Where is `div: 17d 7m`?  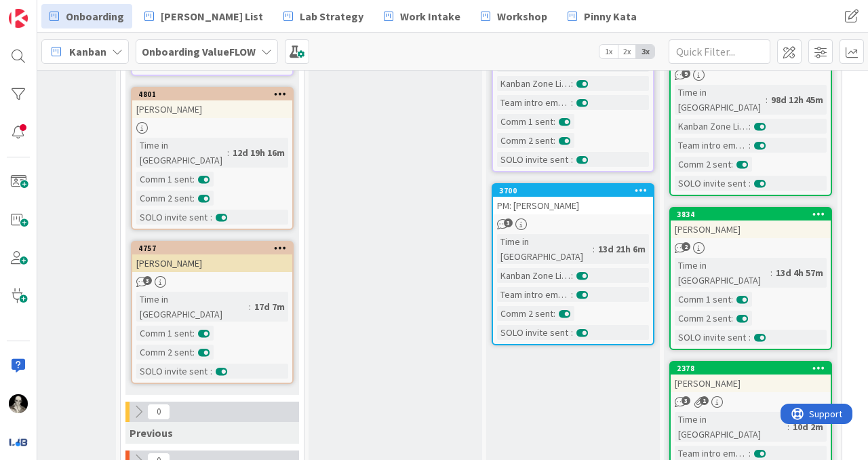 div: 17d 7m is located at coordinates (269, 307).